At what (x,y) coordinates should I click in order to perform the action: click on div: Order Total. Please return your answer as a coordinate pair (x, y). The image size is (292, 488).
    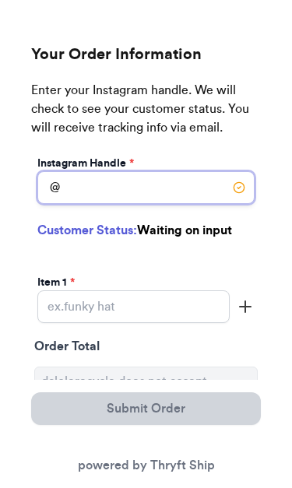
    Looking at the image, I should click on (145, 349).